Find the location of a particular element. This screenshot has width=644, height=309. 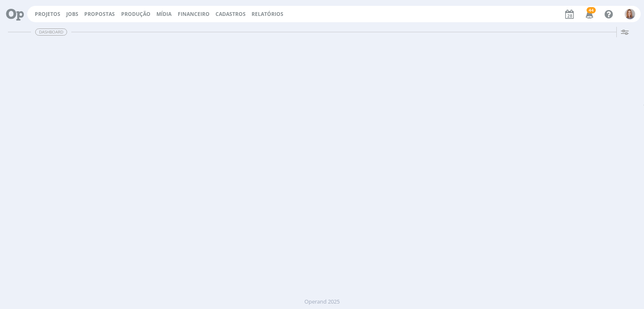

a: Financeiro is located at coordinates (194, 14).